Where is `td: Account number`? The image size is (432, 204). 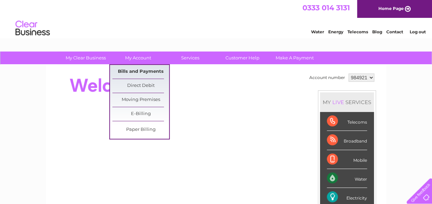 td: Account number is located at coordinates (327, 78).